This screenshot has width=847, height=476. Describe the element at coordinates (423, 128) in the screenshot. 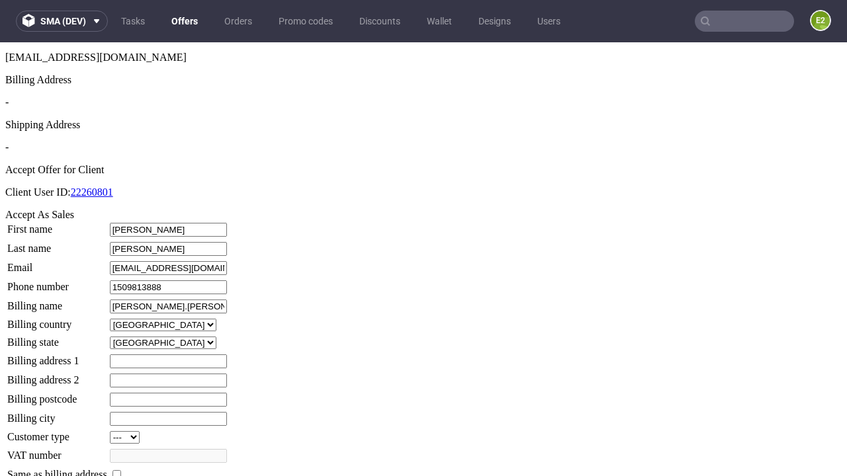

I see `div: Accept Offer for Client` at that location.